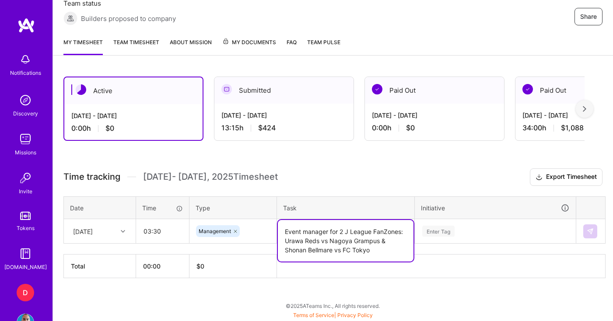 The image size is (613, 321). What do you see at coordinates (162, 231) in the screenshot?
I see `input: HH:MM` at bounding box center [162, 231].